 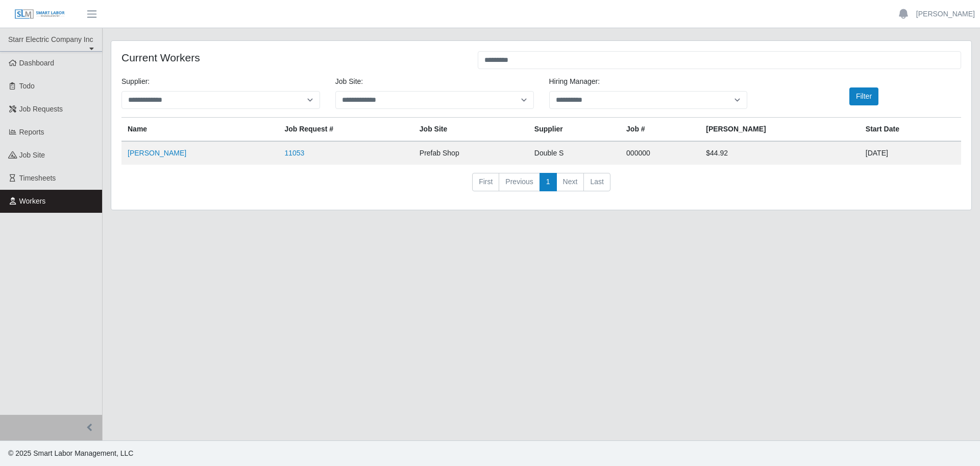 What do you see at coordinates (27, 86) in the screenshot?
I see `span: Todo` at bounding box center [27, 86].